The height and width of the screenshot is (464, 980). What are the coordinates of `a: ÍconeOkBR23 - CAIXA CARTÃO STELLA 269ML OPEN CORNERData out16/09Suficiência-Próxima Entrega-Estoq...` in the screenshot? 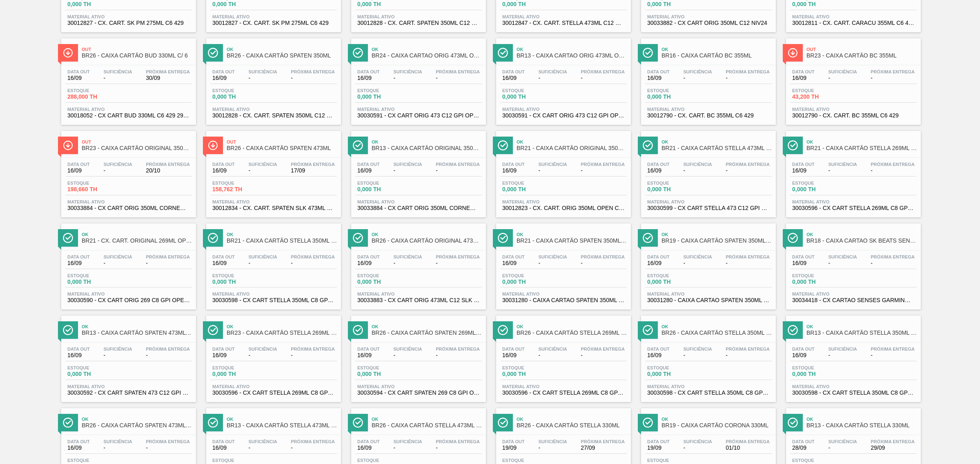 It's located at (272, 356).